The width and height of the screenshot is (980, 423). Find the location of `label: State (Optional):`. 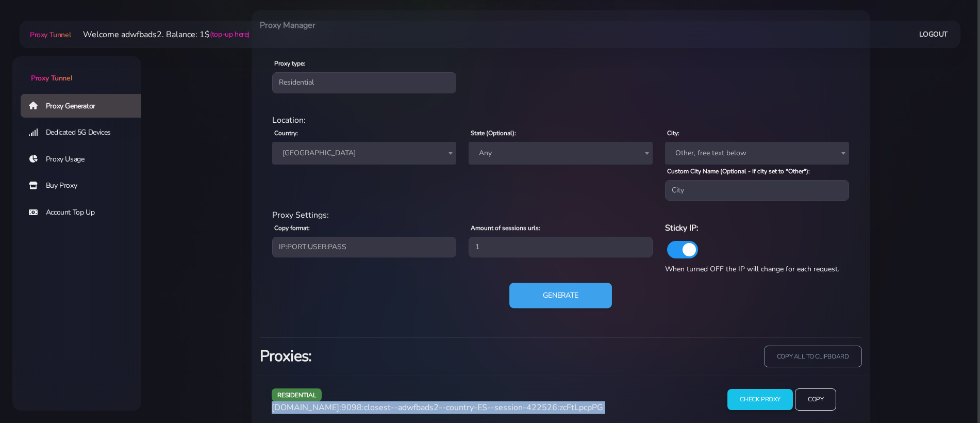

label: State (Optional): is located at coordinates (493, 133).